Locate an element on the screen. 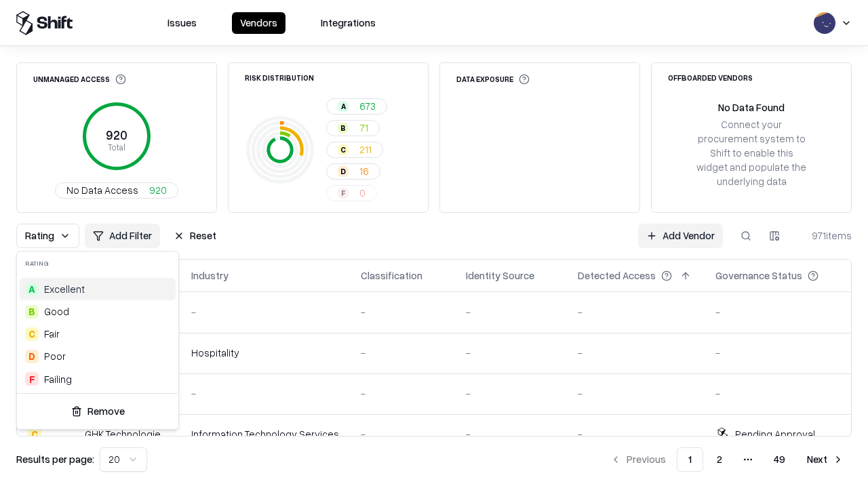 The image size is (868, 488). button: Remove is located at coordinates (97, 412).